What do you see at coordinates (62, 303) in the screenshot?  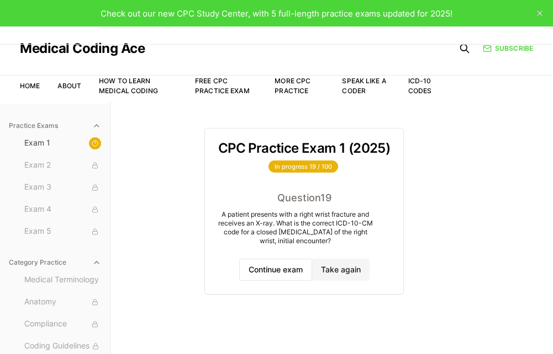 I see `span: Anatomy` at bounding box center [62, 303].